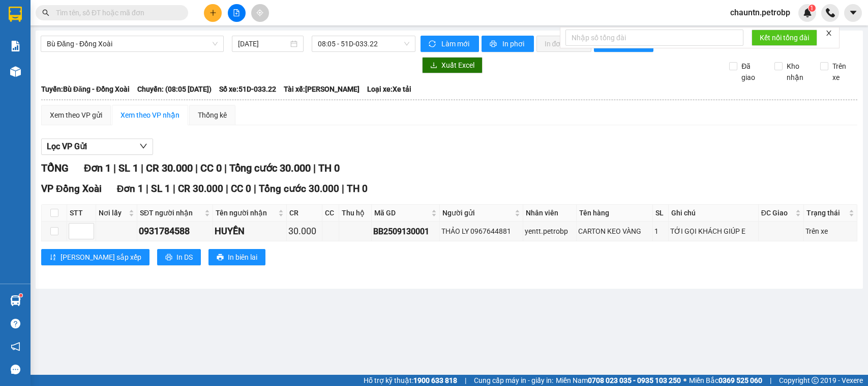 Image resolution: width=868 pixels, height=386 pixels. What do you see at coordinates (853, 13) in the screenshot?
I see `button: caret-down` at bounding box center [853, 13].